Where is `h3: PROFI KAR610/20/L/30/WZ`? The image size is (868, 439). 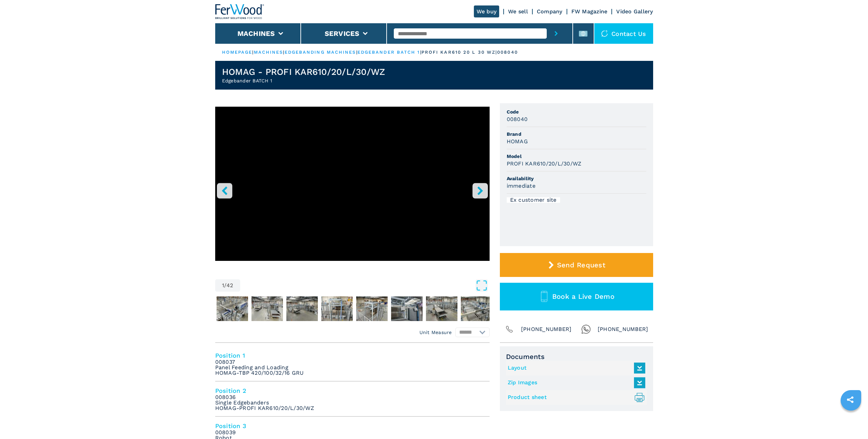
h3: PROFI KAR610/20/L/30/WZ is located at coordinates (544, 164).